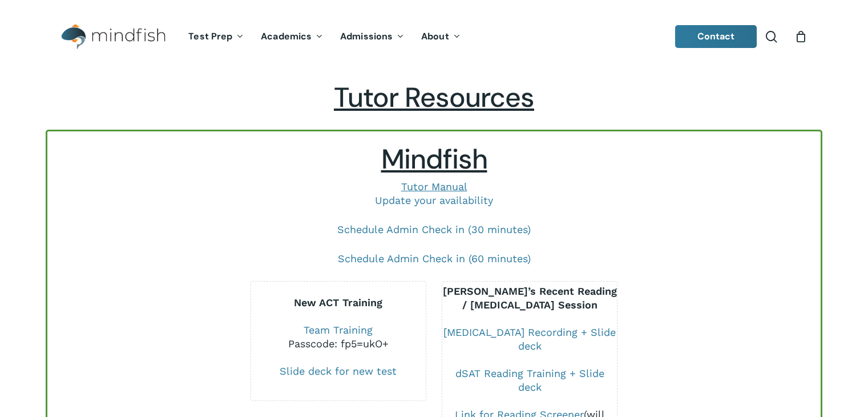  I want to click on span: Tutor Resources, so click(434, 97).